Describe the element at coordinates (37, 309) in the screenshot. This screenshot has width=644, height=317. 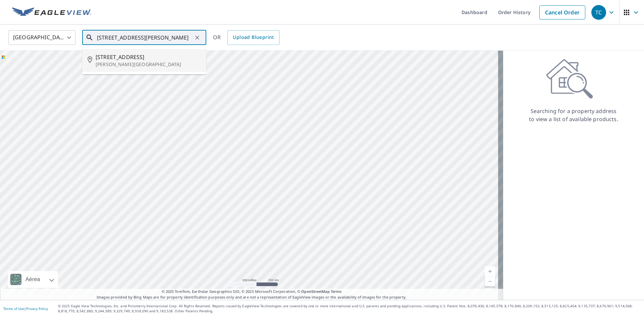
I see `a: Privacy Policy` at that location.